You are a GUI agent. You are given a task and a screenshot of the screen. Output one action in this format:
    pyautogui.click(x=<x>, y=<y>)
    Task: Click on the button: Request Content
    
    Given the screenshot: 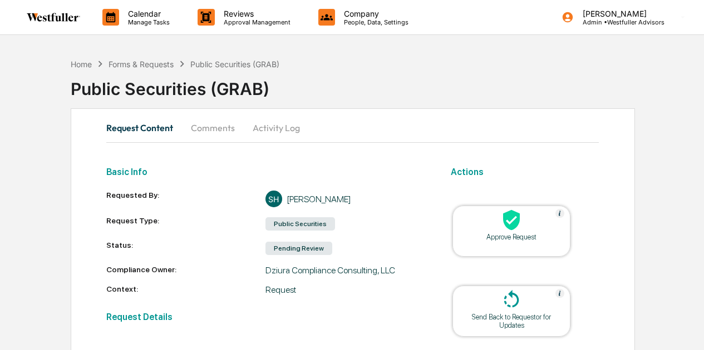 What is the action you would take?
    pyautogui.click(x=144, y=128)
    